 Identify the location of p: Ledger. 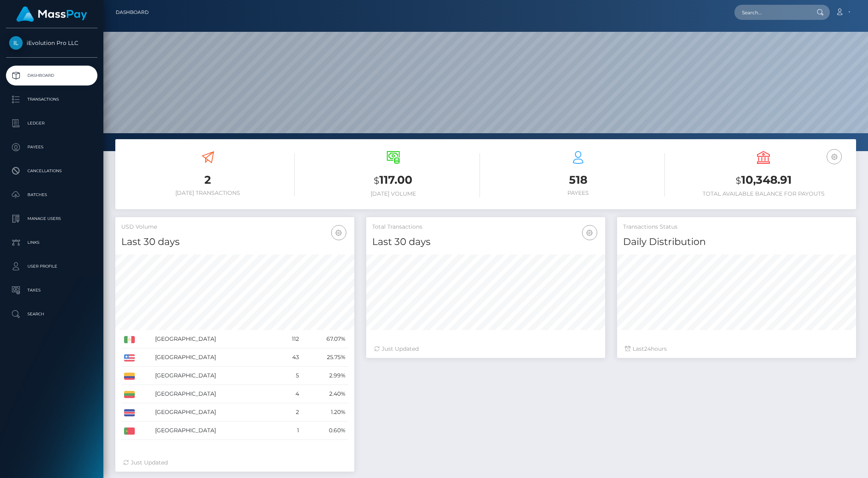
(52, 123).